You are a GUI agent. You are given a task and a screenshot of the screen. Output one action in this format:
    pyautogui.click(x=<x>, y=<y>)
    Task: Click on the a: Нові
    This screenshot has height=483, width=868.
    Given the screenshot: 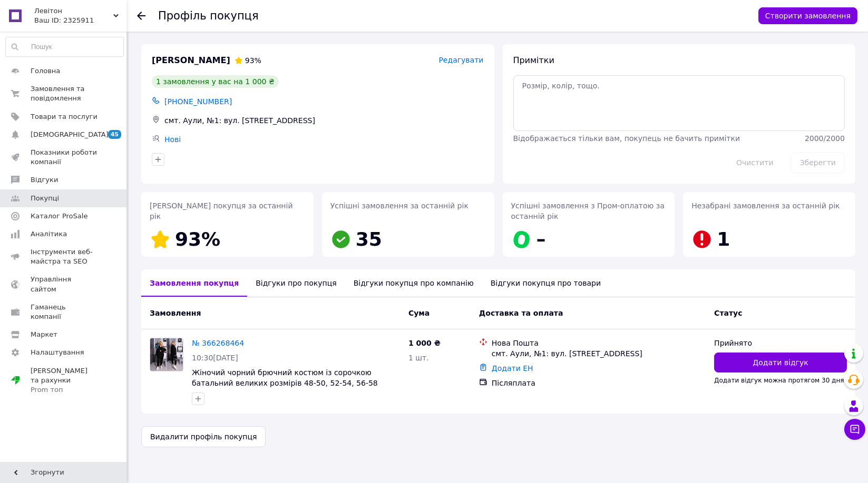 What is the action you would take?
    pyautogui.click(x=172, y=140)
    